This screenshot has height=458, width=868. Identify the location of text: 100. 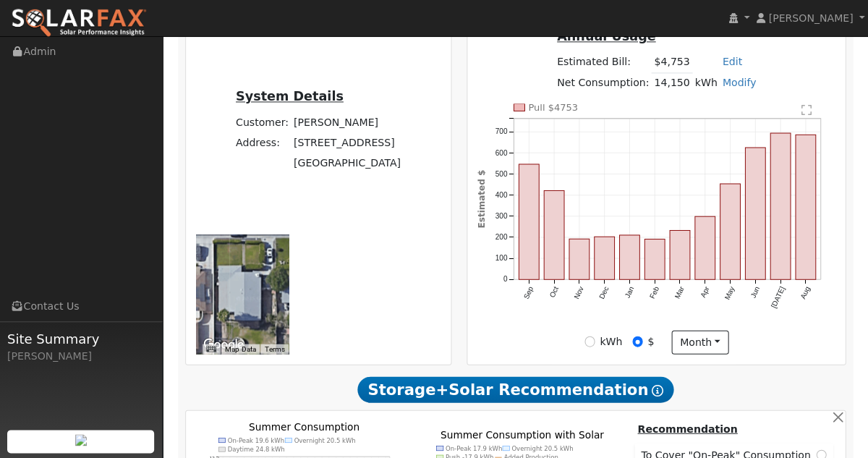
(502, 258).